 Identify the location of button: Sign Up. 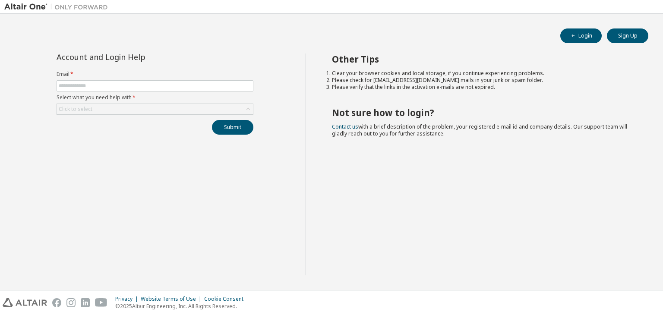
(627, 36).